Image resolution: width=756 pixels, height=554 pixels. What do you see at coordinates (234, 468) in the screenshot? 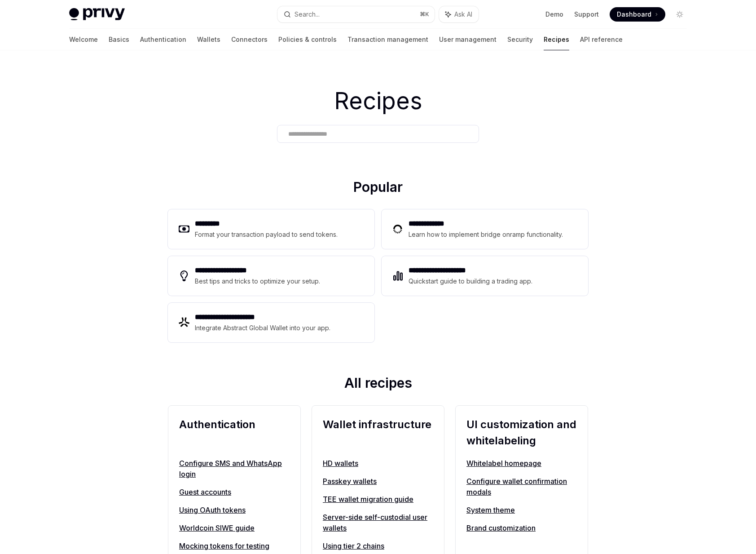
I see `a: Configure SMS and WhatsApp login` at bounding box center [234, 468].